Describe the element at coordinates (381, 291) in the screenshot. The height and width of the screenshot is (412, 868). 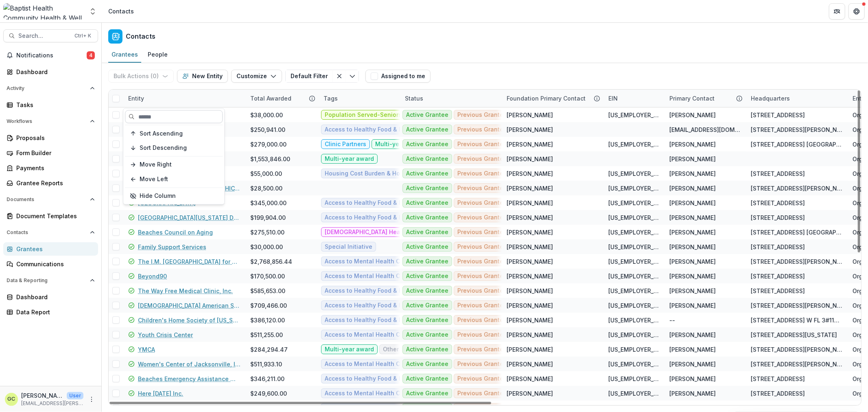
I see `span: Access to Healthy Food & Food Security` at that location.